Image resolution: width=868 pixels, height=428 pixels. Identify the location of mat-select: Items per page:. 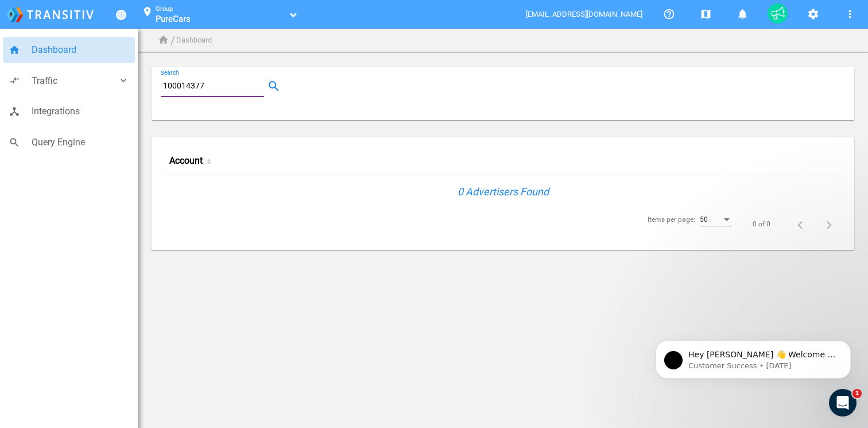
(716, 220).